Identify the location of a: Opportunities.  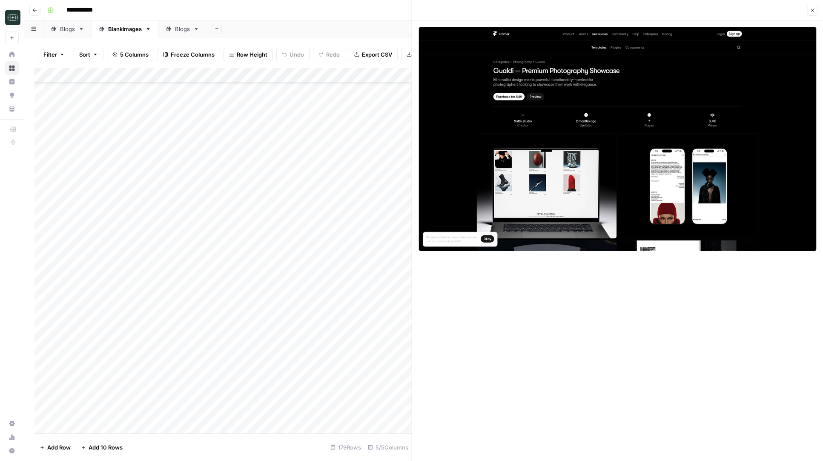
(12, 95).